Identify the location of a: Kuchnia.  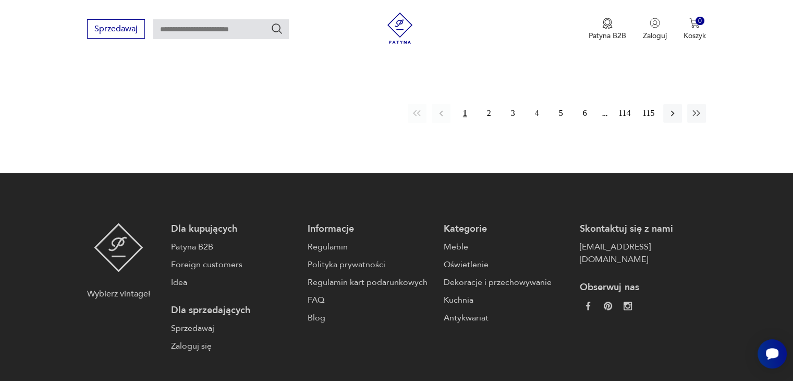
(506, 300).